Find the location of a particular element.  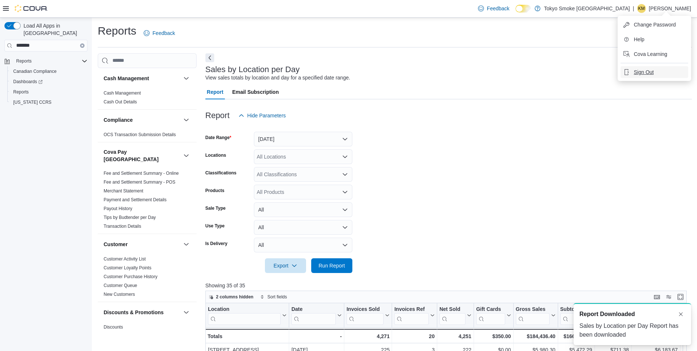

div: 4,251 is located at coordinates (455, 336).